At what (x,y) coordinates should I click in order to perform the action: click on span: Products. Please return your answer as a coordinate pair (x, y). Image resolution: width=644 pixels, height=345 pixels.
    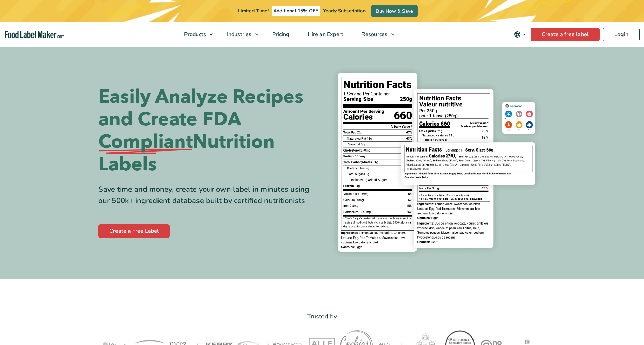
    Looking at the image, I should click on (194, 35).